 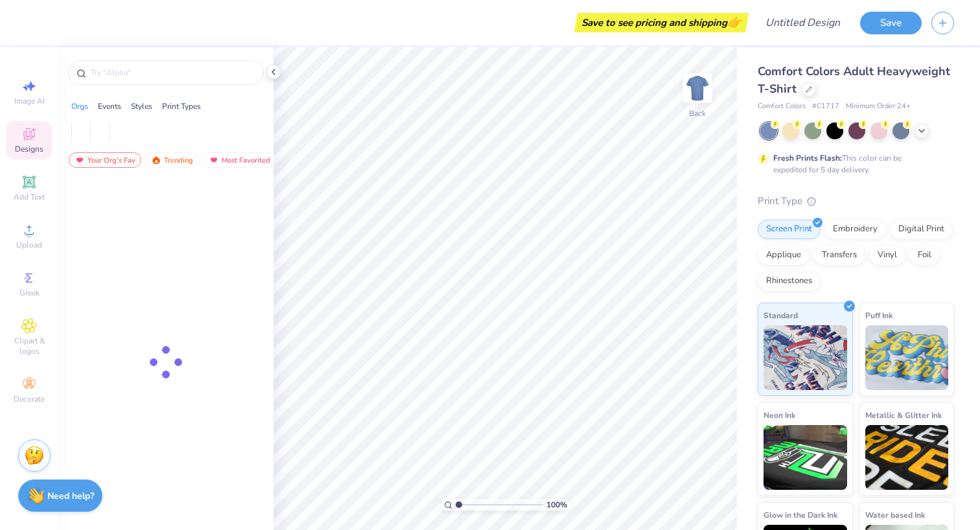 What do you see at coordinates (839, 256) in the screenshot?
I see `div: Transfers` at bounding box center [839, 256].